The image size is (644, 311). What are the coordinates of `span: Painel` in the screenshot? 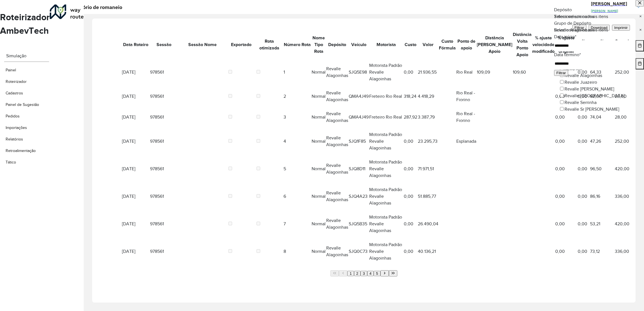 It's located at (11, 70).